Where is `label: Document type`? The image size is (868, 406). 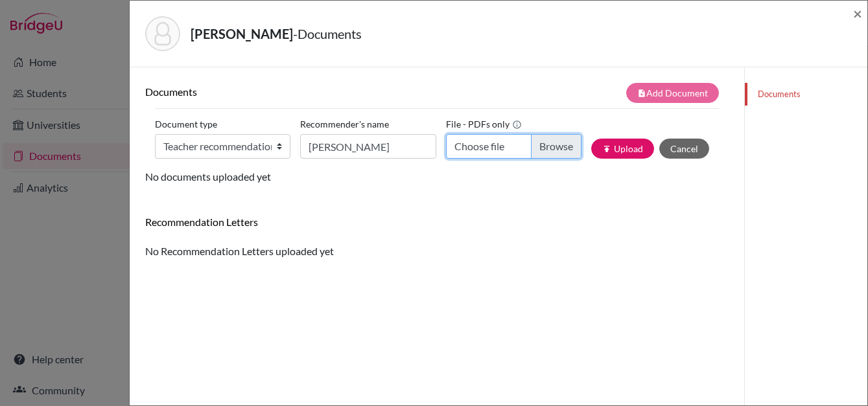 label: Document type is located at coordinates (186, 124).